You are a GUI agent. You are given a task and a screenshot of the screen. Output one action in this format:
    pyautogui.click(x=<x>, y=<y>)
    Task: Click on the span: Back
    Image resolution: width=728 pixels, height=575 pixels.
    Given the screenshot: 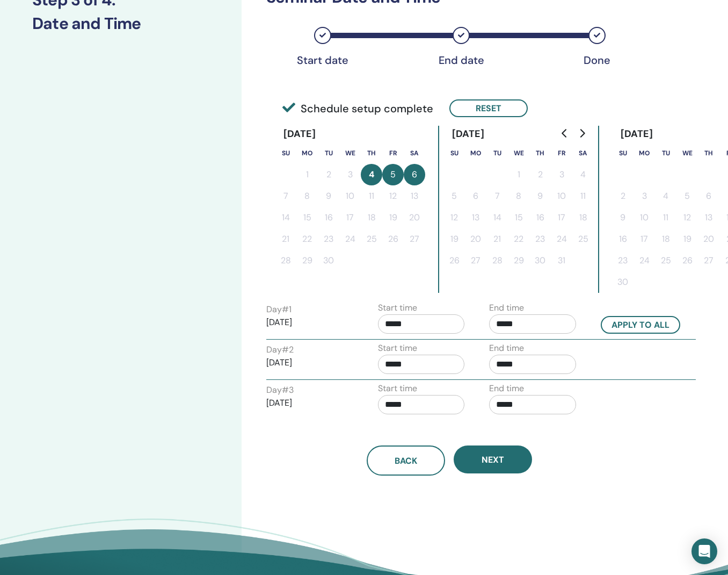 What is the action you would take?
    pyautogui.click(x=406, y=460)
    